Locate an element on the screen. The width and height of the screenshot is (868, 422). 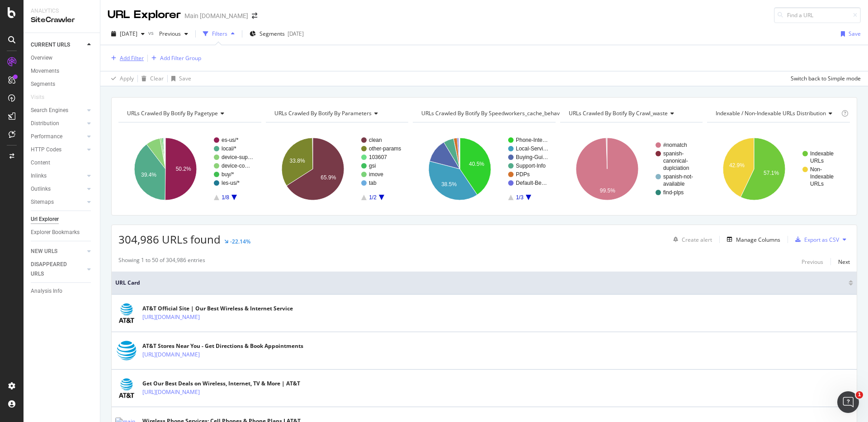
div: Distribution is located at coordinates (45, 123).